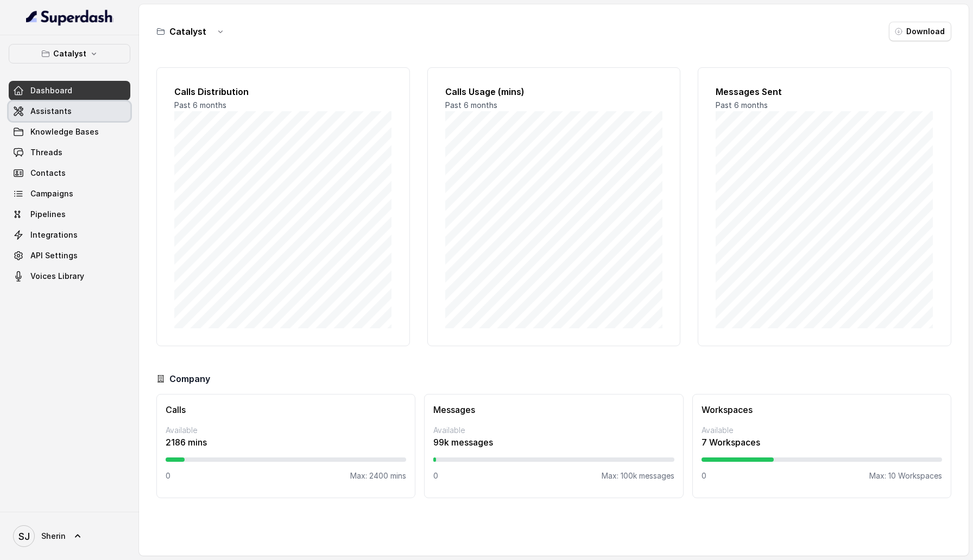 This screenshot has width=973, height=560. What do you see at coordinates (54, 256) in the screenshot?
I see `span: API Settings` at bounding box center [54, 256].